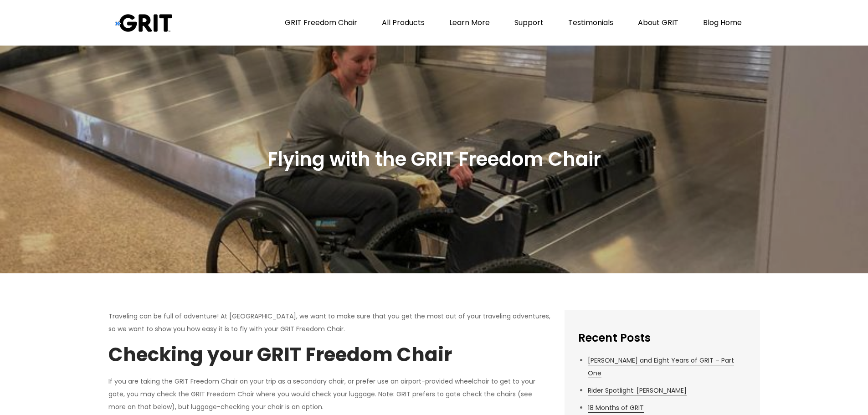 This screenshot has height=415, width=868. What do you see at coordinates (434, 159) in the screenshot?
I see `h2: Flying with the GRIT Freedom Chair` at bounding box center [434, 159].